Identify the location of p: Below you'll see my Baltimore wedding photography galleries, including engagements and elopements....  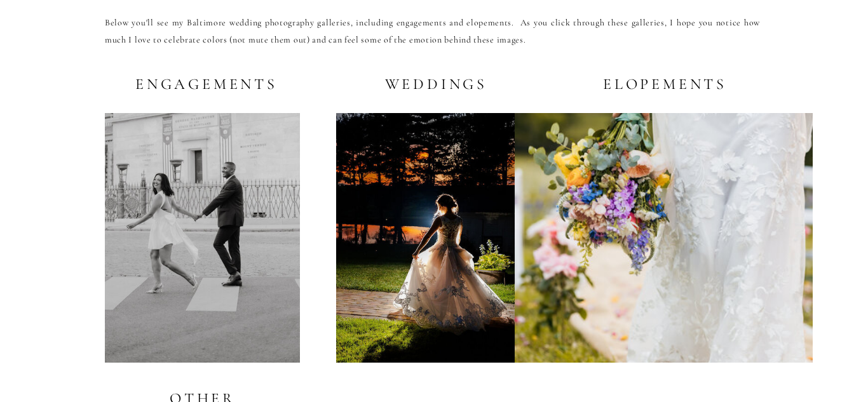
(432, 34).